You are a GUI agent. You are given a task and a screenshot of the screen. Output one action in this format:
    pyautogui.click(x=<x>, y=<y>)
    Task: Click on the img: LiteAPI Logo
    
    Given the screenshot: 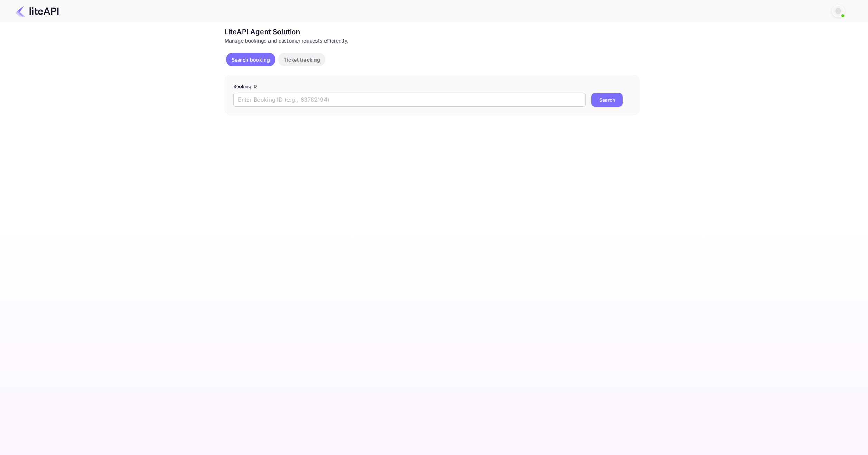 What is the action you would take?
    pyautogui.click(x=37, y=11)
    